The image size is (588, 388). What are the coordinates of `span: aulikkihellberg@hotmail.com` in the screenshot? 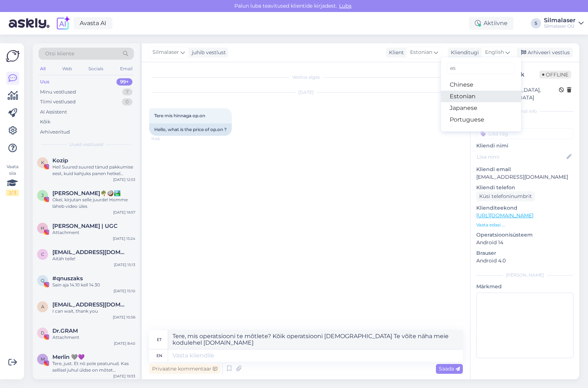 It's located at (90, 304).